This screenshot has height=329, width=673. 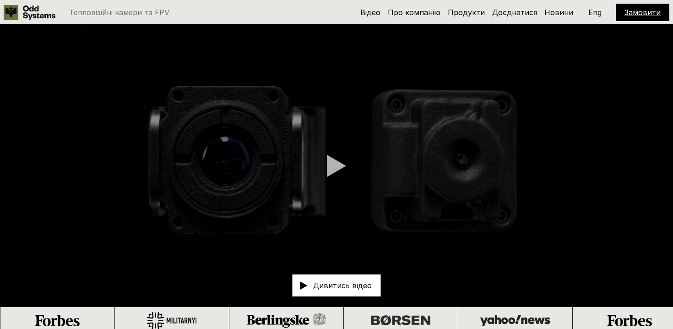 I want to click on a: Продукти, so click(x=466, y=12).